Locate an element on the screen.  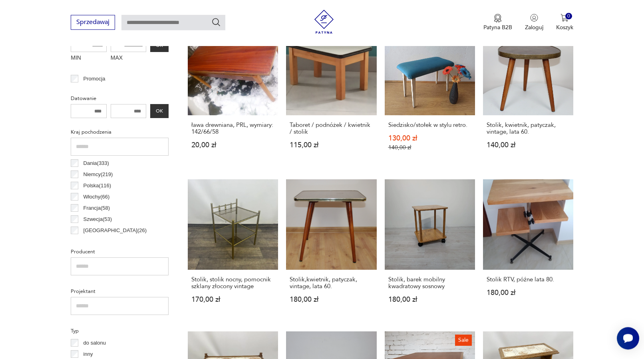
p: Producent is located at coordinates (120, 252).